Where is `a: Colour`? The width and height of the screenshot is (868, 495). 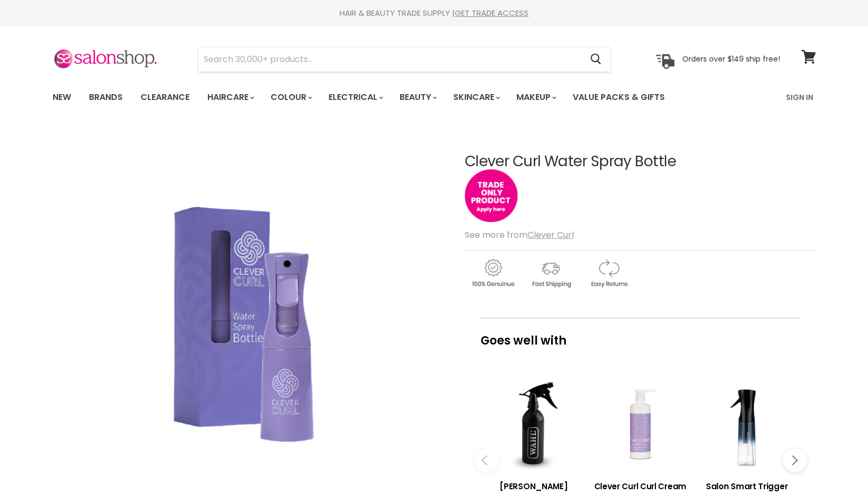
a: Colour is located at coordinates (290, 97).